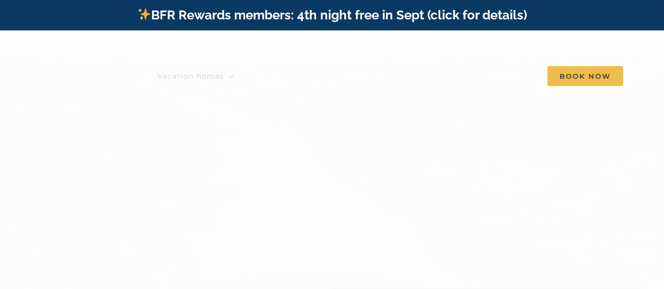  I want to click on span: Book Now, so click(586, 76).